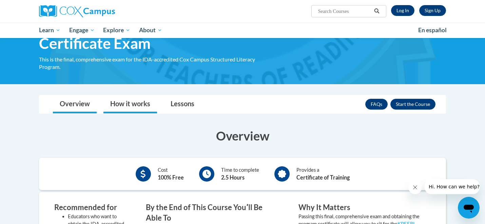 This screenshot has width=485, height=224. What do you see at coordinates (151, 30) in the screenshot?
I see `a: About` at bounding box center [151, 30].